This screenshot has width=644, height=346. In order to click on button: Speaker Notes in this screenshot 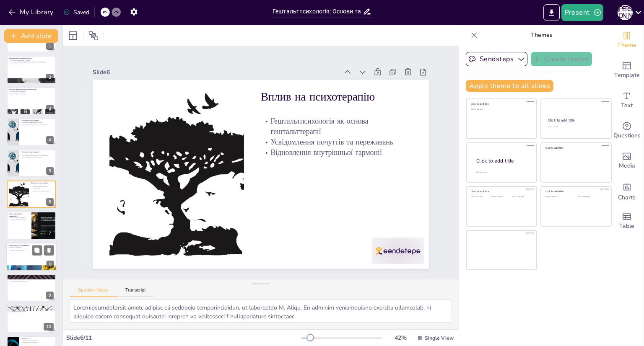, I will do `click(93, 292)`.